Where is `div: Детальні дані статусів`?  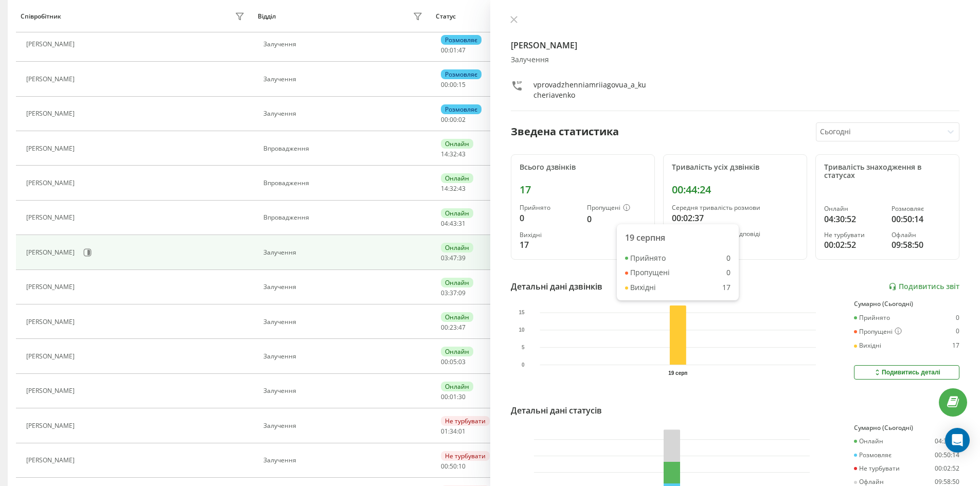
div: Детальні дані статусів is located at coordinates (556, 411).